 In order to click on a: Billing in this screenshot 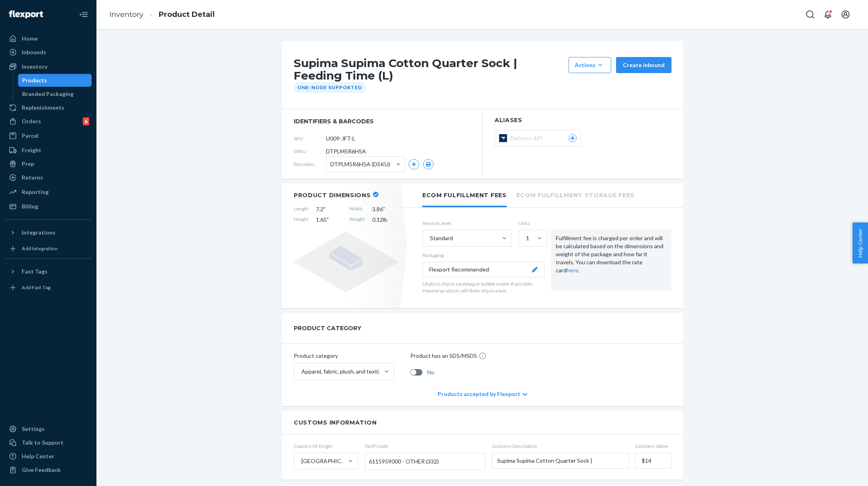, I will do `click(48, 207)`.